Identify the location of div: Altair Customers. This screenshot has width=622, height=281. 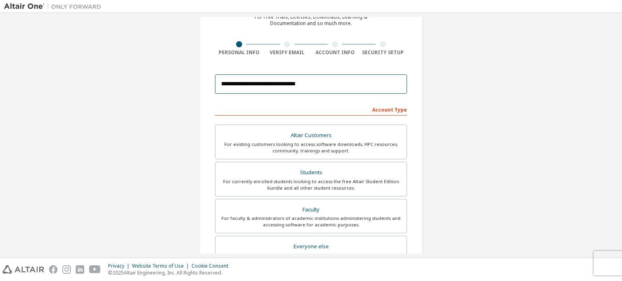
(311, 136).